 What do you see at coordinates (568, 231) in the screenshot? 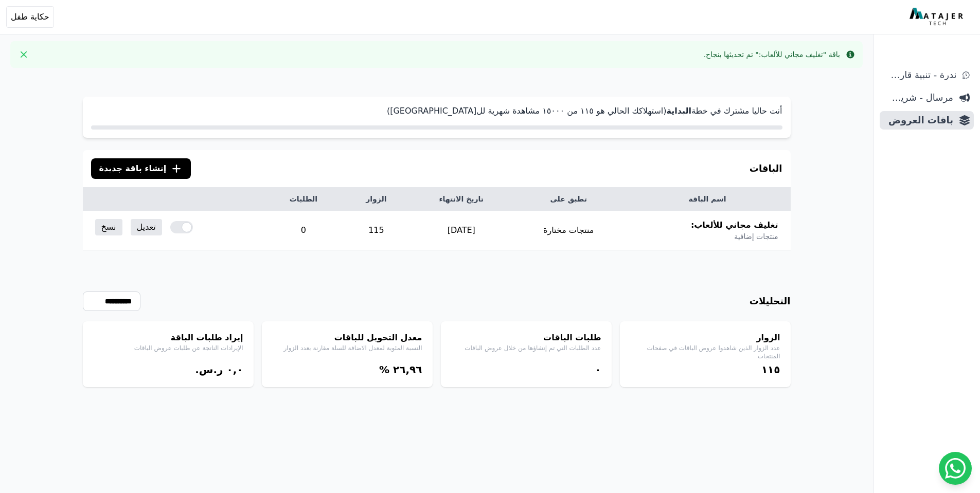
I see `td: منتجات مختارة` at bounding box center [568, 231].